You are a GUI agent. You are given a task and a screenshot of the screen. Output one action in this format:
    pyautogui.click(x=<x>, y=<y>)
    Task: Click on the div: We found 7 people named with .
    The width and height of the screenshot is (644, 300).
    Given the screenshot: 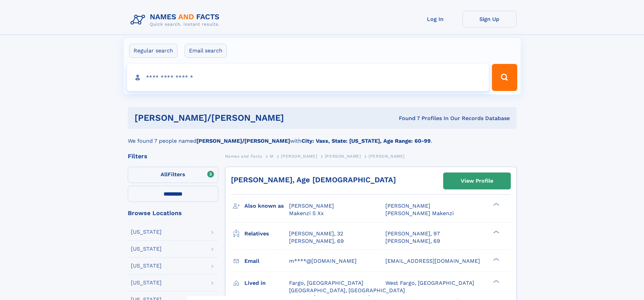 What is the action you would take?
    pyautogui.click(x=322, y=137)
    